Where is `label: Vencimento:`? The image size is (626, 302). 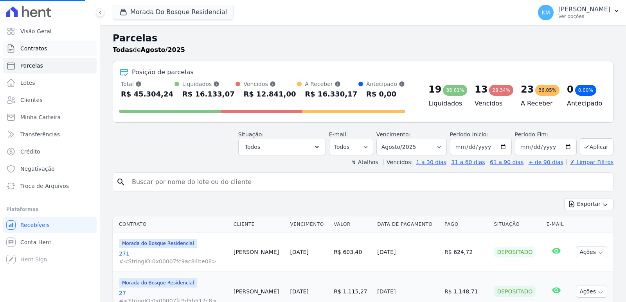 label: Vencimento: is located at coordinates (393, 135).